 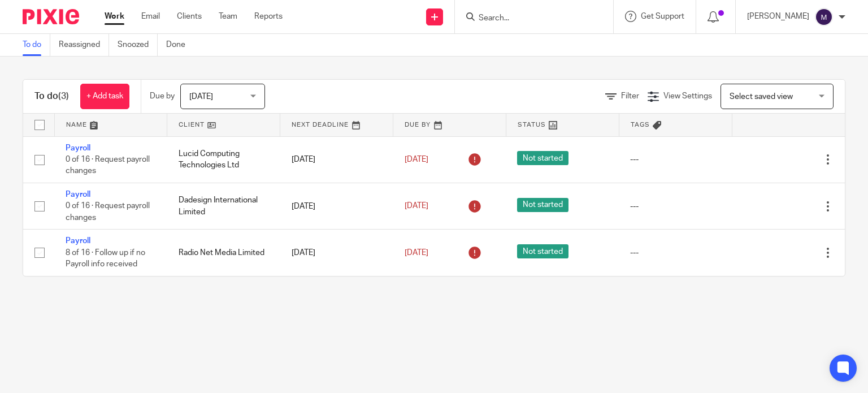 What do you see at coordinates (51, 16) in the screenshot?
I see `img: Pixie` at bounding box center [51, 16].